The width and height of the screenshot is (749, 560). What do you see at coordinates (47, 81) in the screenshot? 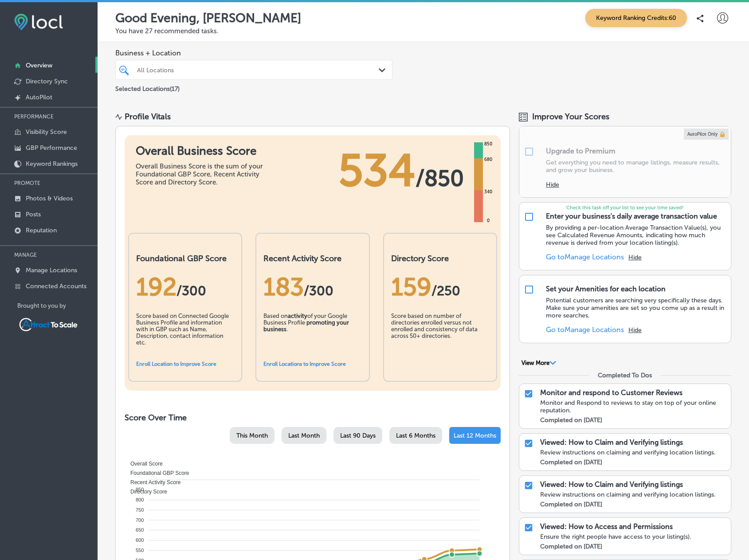
I see `p: Directory Sync` at bounding box center [47, 81].